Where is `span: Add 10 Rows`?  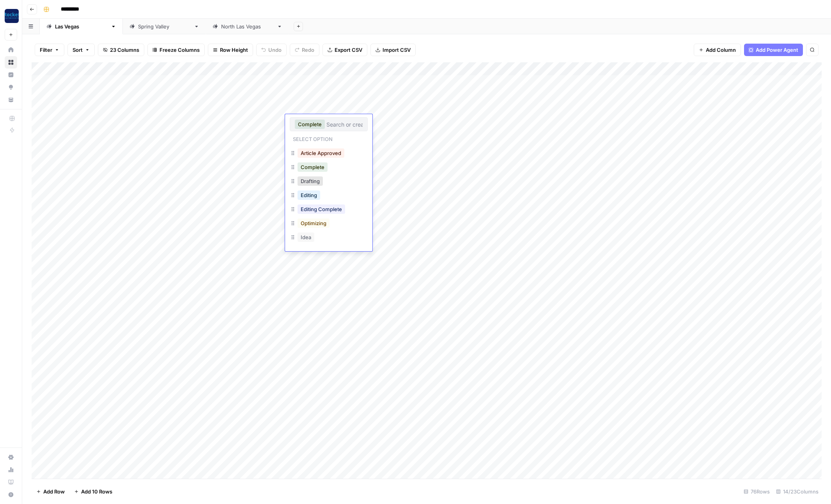 span: Add 10 Rows is located at coordinates (97, 492).